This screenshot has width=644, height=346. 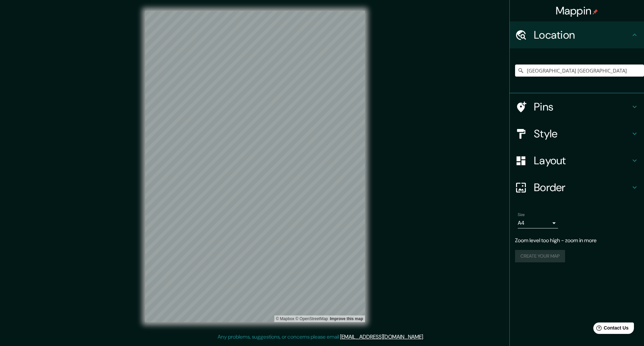 What do you see at coordinates (582, 35) in the screenshot?
I see `h4: Location` at bounding box center [582, 35].